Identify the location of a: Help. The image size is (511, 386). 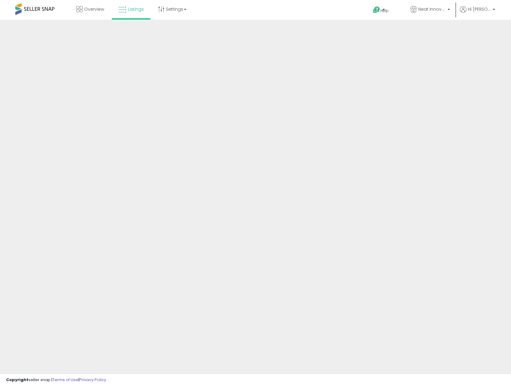
(384, 11).